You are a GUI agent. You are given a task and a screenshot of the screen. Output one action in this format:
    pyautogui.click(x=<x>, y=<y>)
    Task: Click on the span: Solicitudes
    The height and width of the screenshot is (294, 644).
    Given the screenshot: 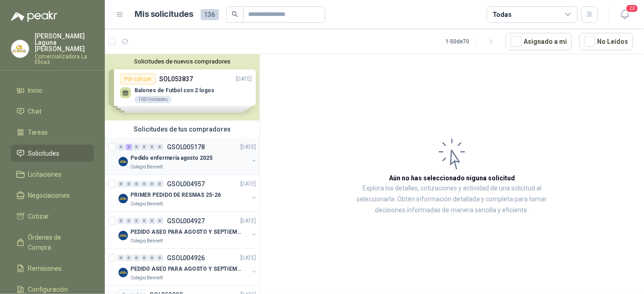 What is the action you would take?
    pyautogui.click(x=44, y=154)
    